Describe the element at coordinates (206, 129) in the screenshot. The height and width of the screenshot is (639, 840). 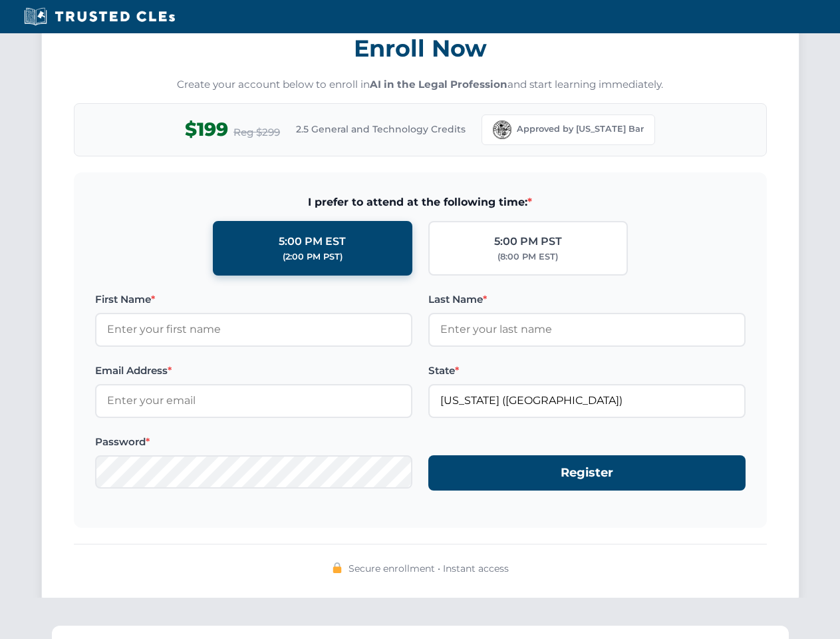
I see `span: $199` at that location.